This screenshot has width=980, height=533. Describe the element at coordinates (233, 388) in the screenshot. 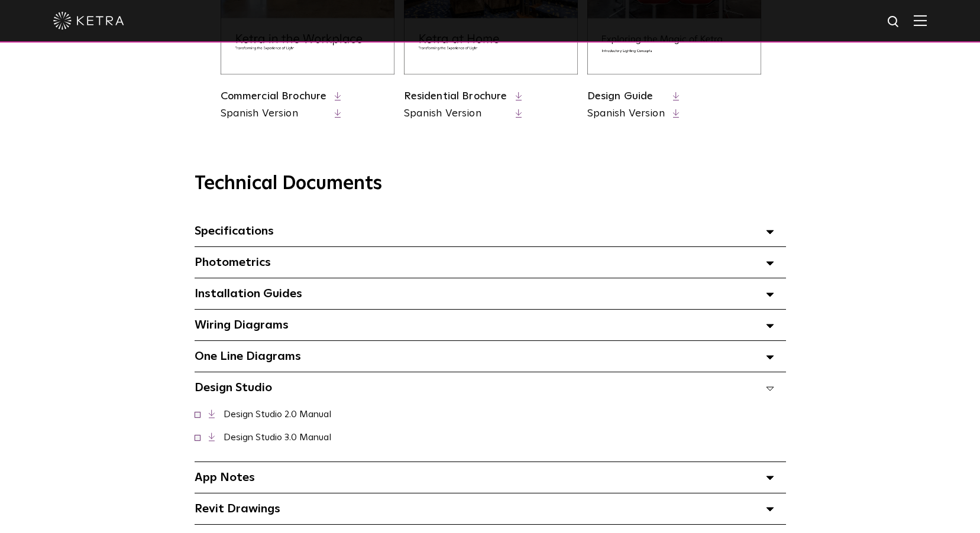

I see `span: Design Studio` at that location.